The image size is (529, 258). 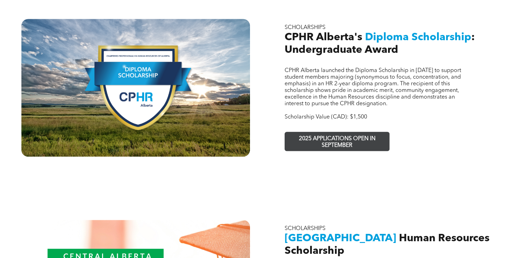 What do you see at coordinates (337, 141) in the screenshot?
I see `a: 2025 APPLICATIONS OPEN IN SEPTEMBER` at bounding box center [337, 141].